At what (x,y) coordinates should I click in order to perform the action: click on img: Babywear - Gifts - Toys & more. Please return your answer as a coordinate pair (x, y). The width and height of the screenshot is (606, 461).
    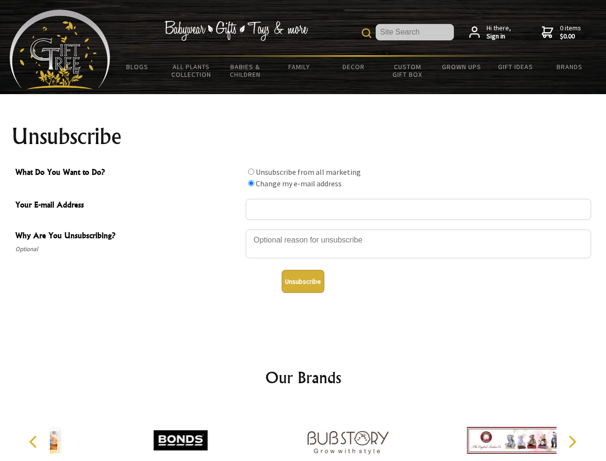
    Looking at the image, I should click on (236, 31).